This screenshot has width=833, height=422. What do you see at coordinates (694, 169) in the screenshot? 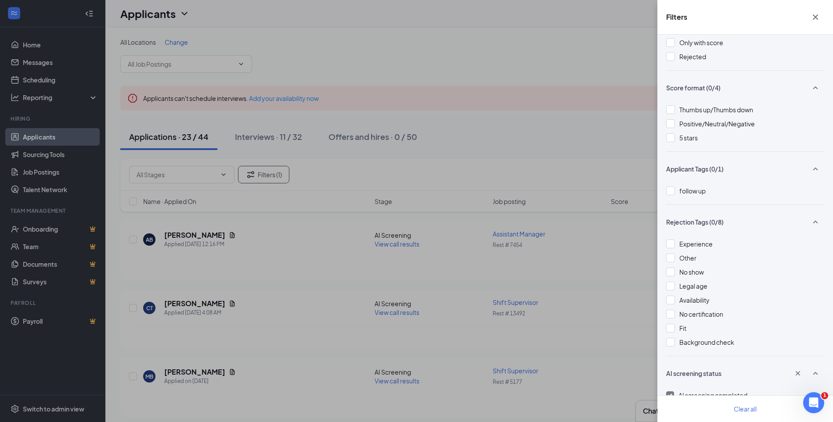
I see `span: Applicant Tags (0/1)` at bounding box center [694, 169].